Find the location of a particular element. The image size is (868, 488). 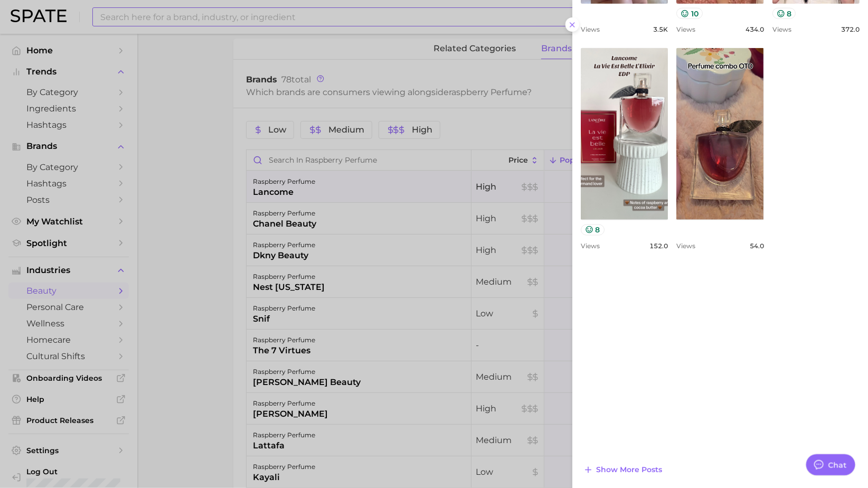

button: 10 is located at coordinates (690, 13).